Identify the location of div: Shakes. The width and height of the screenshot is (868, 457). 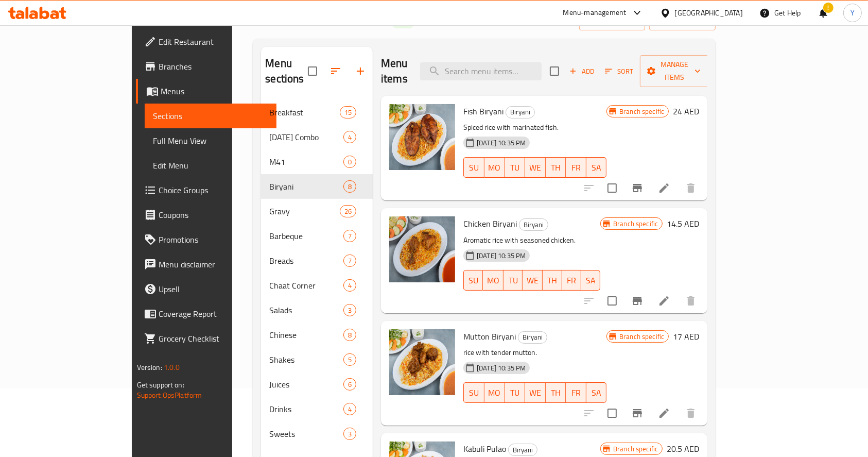
(307, 359).